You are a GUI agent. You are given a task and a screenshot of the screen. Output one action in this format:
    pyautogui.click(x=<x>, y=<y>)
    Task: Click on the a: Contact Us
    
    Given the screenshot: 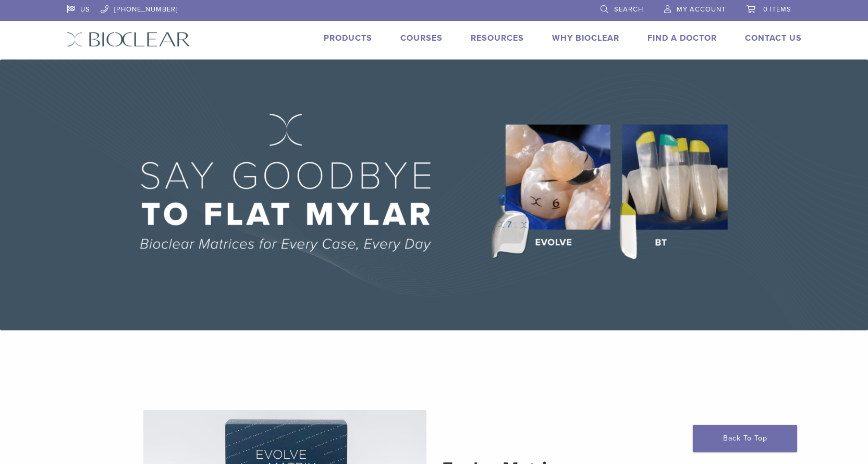 What is the action you would take?
    pyautogui.click(x=773, y=38)
    